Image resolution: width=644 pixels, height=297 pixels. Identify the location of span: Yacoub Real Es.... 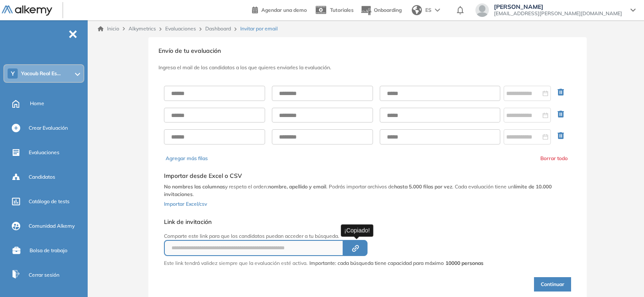
(41, 73).